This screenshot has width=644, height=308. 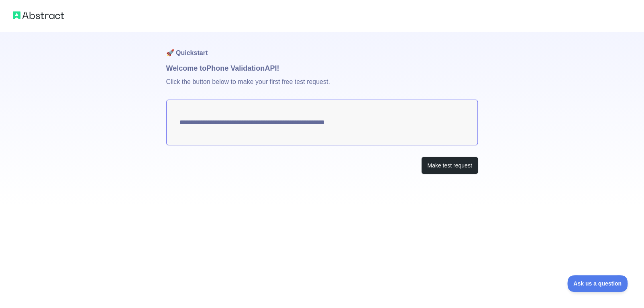 What do you see at coordinates (449, 165) in the screenshot?
I see `button: Make test request` at bounding box center [449, 165].